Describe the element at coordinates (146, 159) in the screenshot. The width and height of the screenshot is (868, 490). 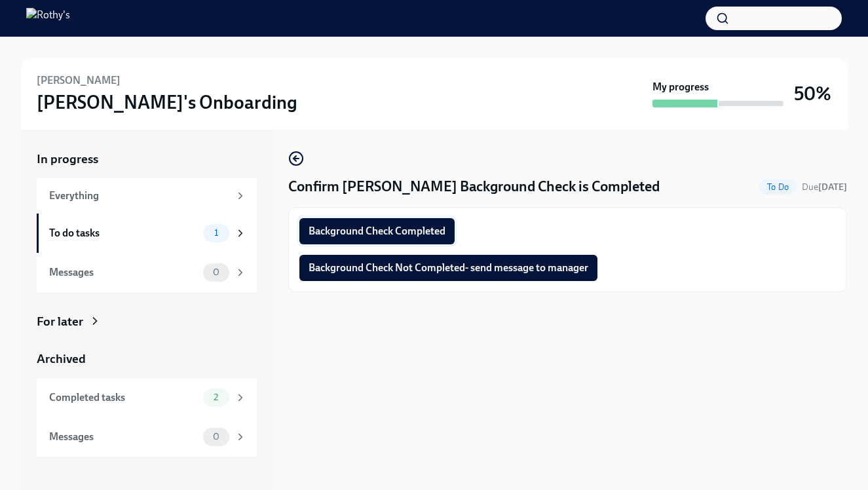
I see `a: In progress` at that location.